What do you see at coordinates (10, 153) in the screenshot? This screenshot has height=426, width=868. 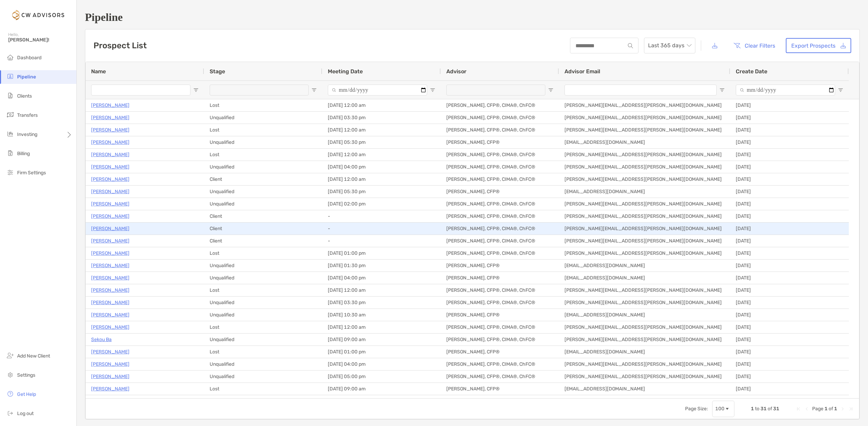 I see `img: billing icon` at bounding box center [10, 153].